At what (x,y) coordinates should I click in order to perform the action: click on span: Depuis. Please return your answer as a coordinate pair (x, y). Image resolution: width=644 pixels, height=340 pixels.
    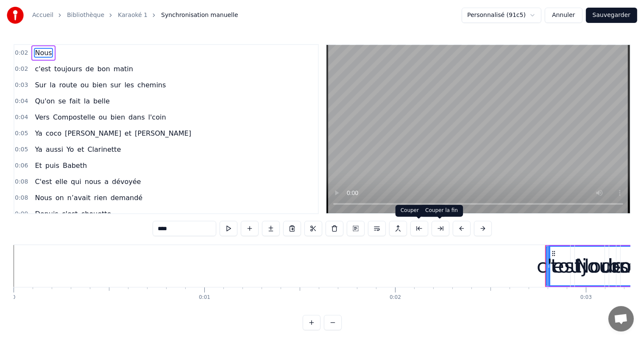
    Looking at the image, I should click on (46, 214).